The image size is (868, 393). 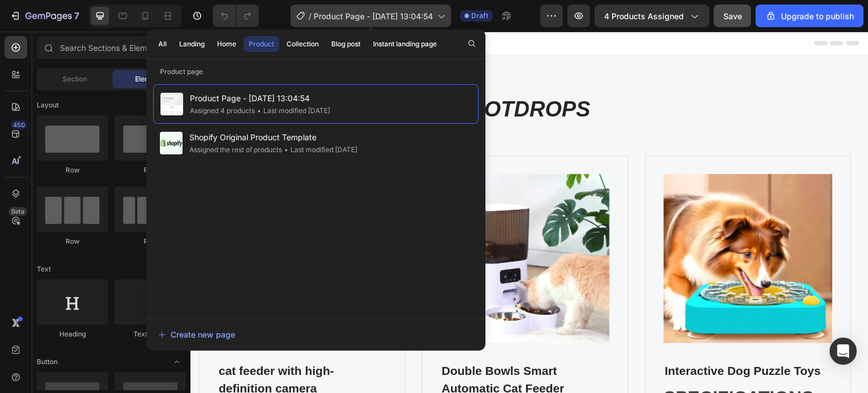 I want to click on span: Shopify Original Product Template, so click(x=273, y=137).